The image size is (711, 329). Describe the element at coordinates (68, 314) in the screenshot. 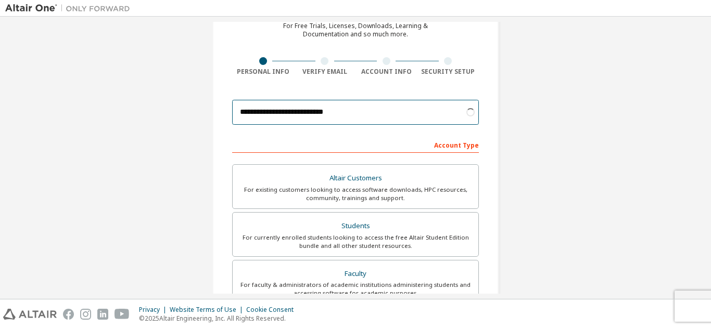

I see `img: facebook.svg` at that location.